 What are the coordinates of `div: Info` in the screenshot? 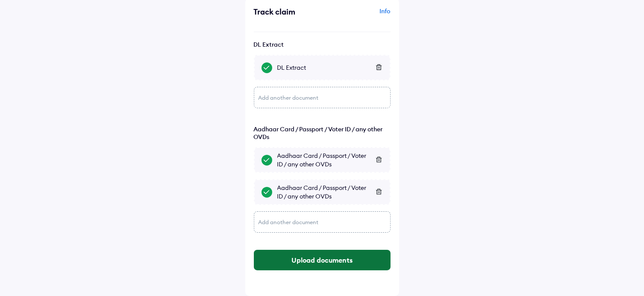 It's located at (357, 15).